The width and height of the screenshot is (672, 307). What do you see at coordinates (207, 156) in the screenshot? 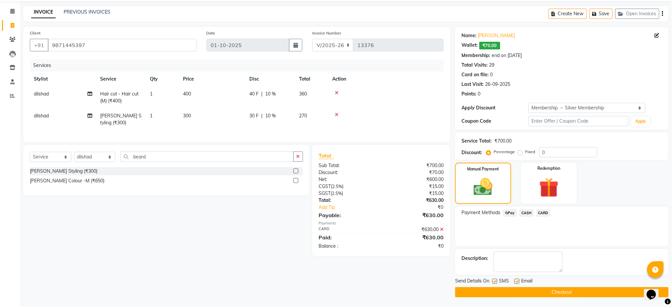
I see `input: Search or Scan` at bounding box center [207, 156].